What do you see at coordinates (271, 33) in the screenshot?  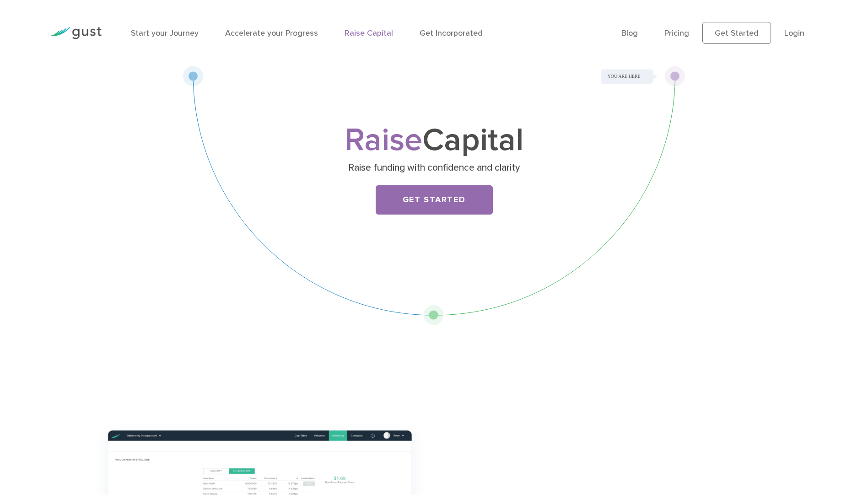 I see `a: Accelerate your Progress` at bounding box center [271, 33].